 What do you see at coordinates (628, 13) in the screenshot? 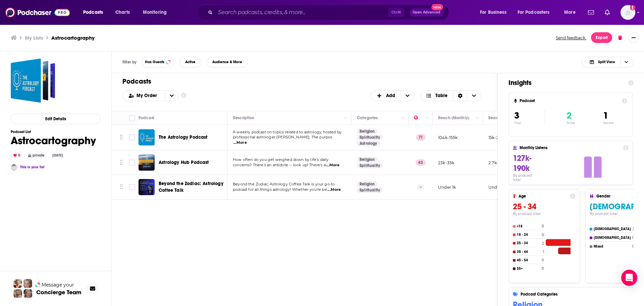
I see `button: Show profile menu` at bounding box center [628, 13].